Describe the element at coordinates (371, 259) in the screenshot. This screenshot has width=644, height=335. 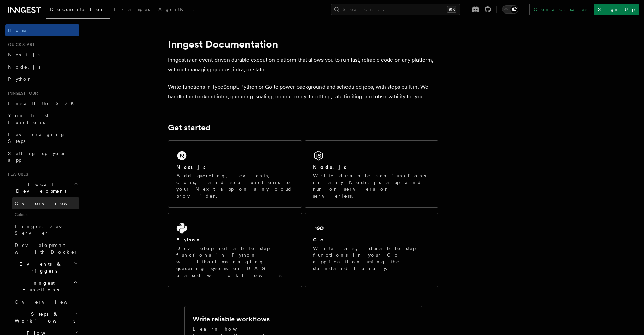
I see `p: Write fast, durable step functions in your Go application using the standard library.` at that location.